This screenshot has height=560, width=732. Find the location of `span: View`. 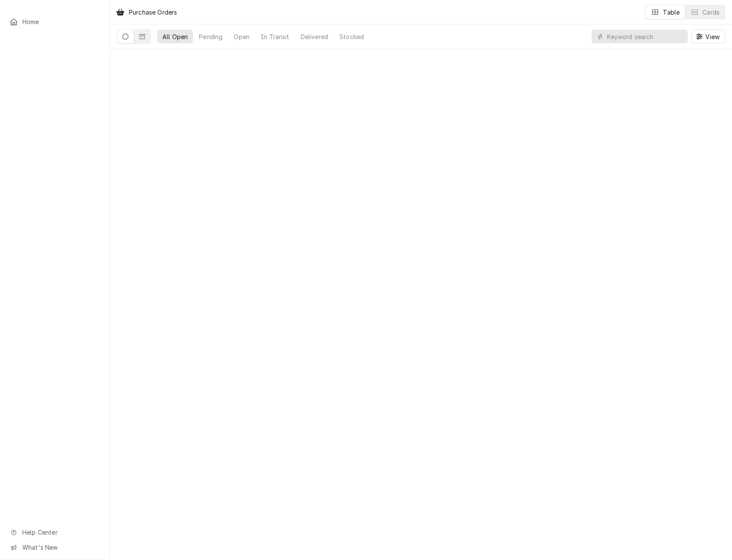

span: View is located at coordinates (712, 37).